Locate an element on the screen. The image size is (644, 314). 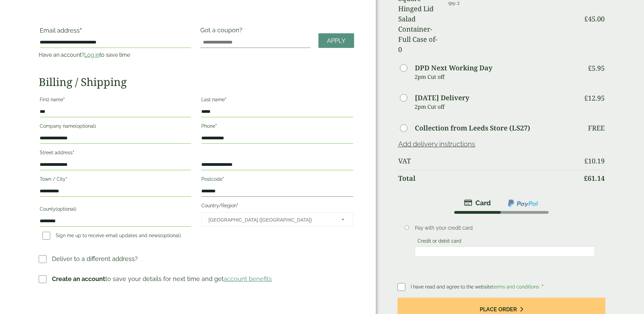
label: Town / City is located at coordinates (116, 180).